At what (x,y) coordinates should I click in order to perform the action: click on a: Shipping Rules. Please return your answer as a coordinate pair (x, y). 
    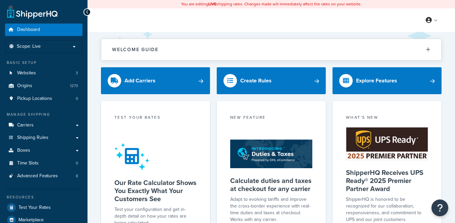
    Looking at the image, I should click on (44, 138).